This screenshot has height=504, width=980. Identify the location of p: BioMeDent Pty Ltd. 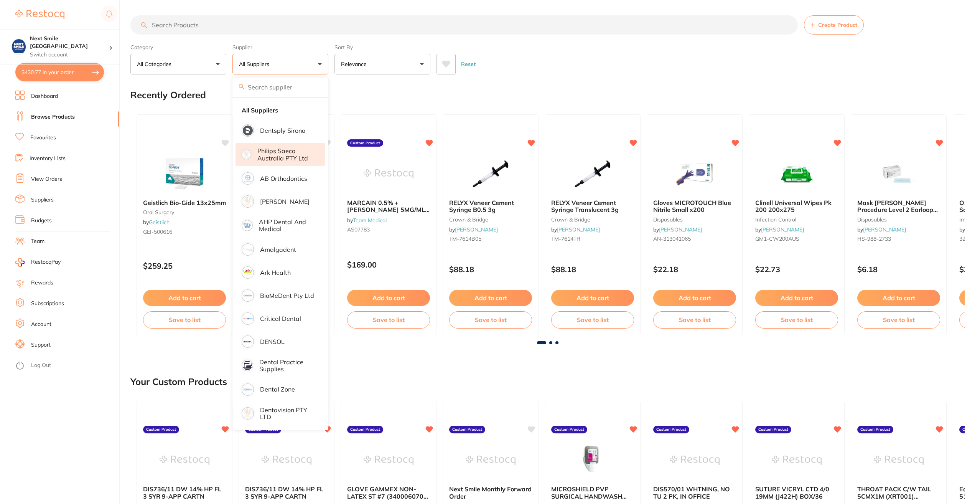
(287, 296).